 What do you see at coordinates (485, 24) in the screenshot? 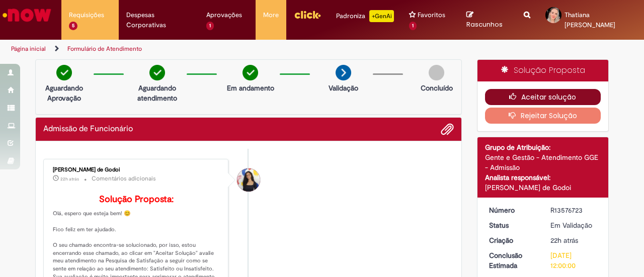
I see `span: Rascunhos` at bounding box center [485, 24].